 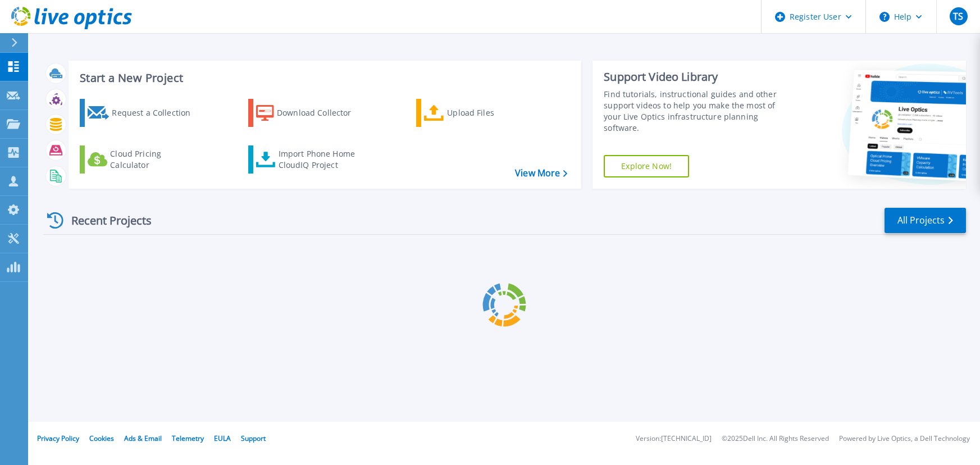 What do you see at coordinates (323, 160) in the screenshot?
I see `div: Import Phone Home CloudIQ Project` at bounding box center [323, 160].